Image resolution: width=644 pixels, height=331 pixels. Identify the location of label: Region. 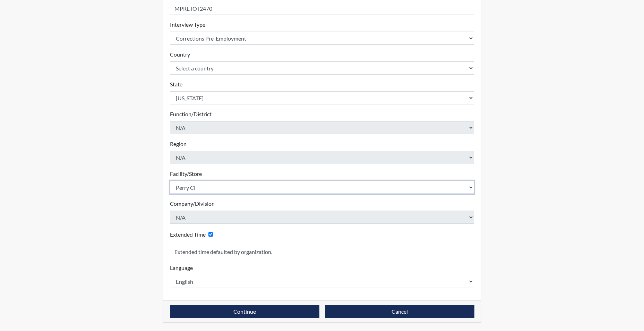
(178, 144).